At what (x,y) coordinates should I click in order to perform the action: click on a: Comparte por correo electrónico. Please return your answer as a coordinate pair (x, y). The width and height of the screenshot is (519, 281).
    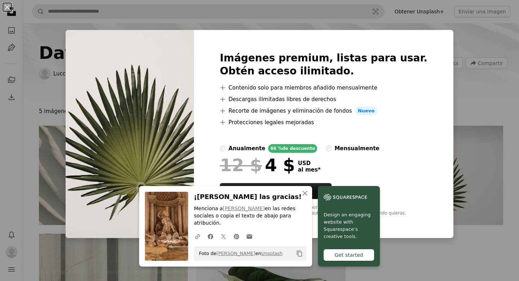
    Looking at the image, I should click on (250, 236).